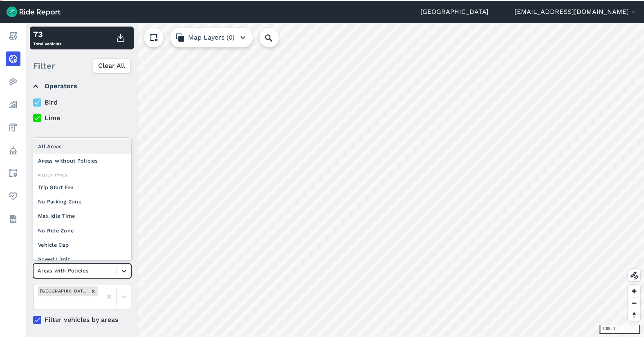  Describe the element at coordinates (634, 303) in the screenshot. I see `button: Zoom out` at that location.